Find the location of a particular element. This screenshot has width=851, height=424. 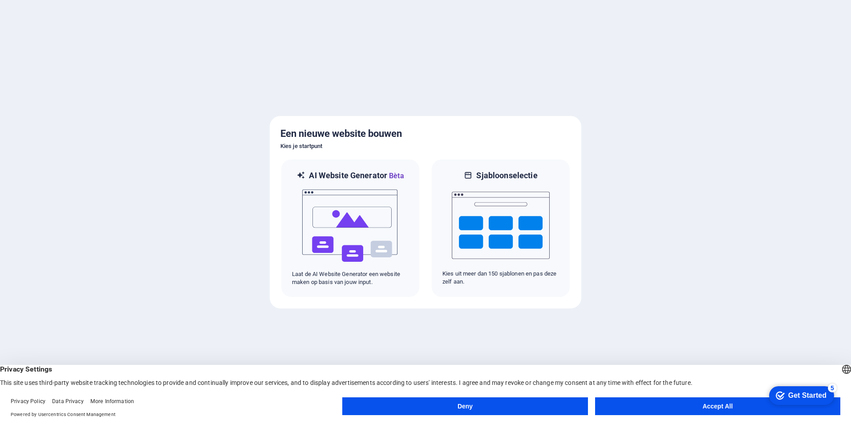

h6: Sjabloonselectie is located at coordinates (506, 176).